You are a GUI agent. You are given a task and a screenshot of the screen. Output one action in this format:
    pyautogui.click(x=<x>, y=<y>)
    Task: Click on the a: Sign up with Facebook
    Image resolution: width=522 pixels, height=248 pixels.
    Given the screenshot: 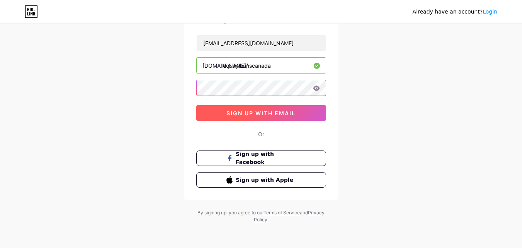 What is the action you would take?
    pyautogui.click(x=261, y=158)
    